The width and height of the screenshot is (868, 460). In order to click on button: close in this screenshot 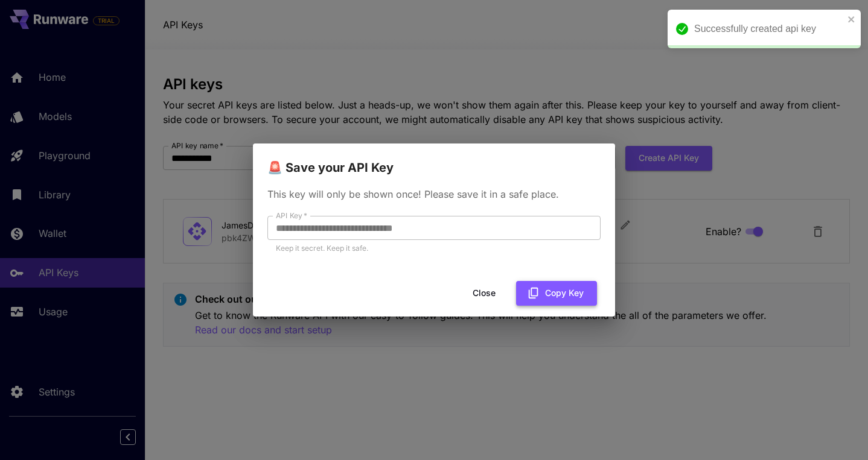, I will do `click(852, 19)`.